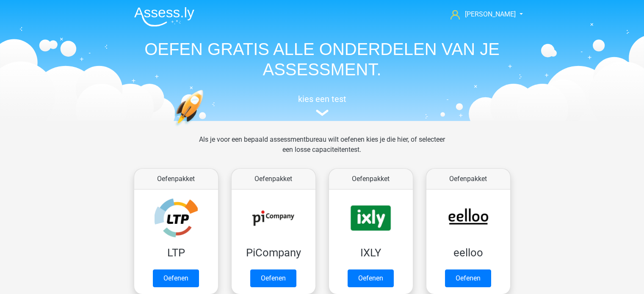 The height and width of the screenshot is (294, 644). Describe the element at coordinates (322, 105) in the screenshot. I see `a: kies een test` at that location.